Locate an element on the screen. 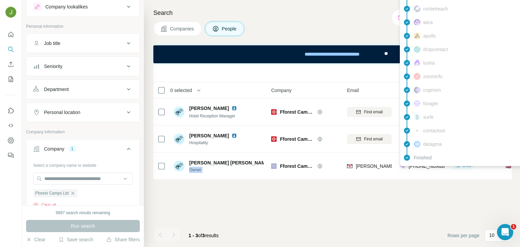  span: results is located at coordinates (204, 236).